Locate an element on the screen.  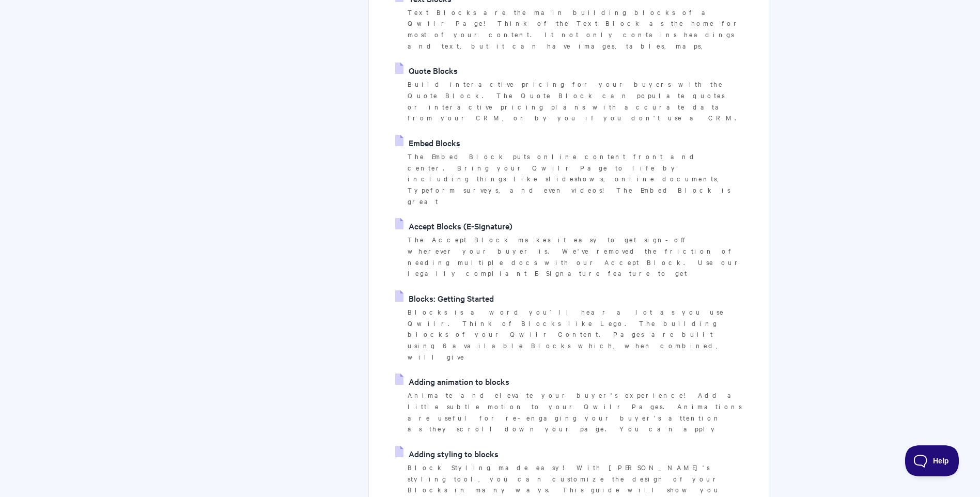
p: The Accept Block makes it easy to get sign-off wherever your buyer is. We've removed the friction... is located at coordinates (575, 256).